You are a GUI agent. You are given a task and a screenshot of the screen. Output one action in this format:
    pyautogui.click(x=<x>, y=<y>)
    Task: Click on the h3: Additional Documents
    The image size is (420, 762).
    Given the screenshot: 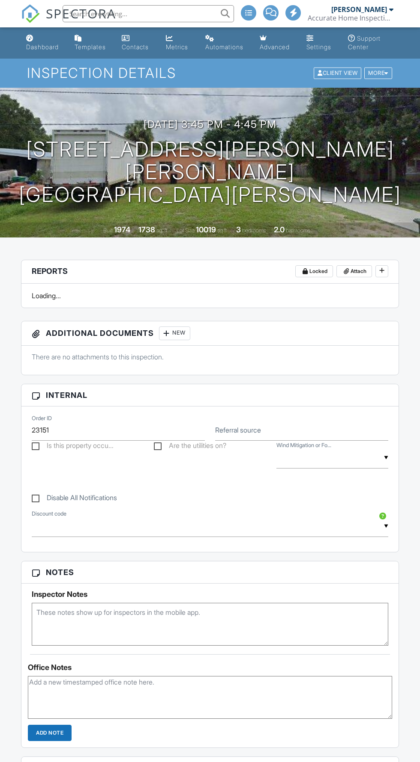 What is the action you would take?
    pyautogui.click(x=210, y=334)
    